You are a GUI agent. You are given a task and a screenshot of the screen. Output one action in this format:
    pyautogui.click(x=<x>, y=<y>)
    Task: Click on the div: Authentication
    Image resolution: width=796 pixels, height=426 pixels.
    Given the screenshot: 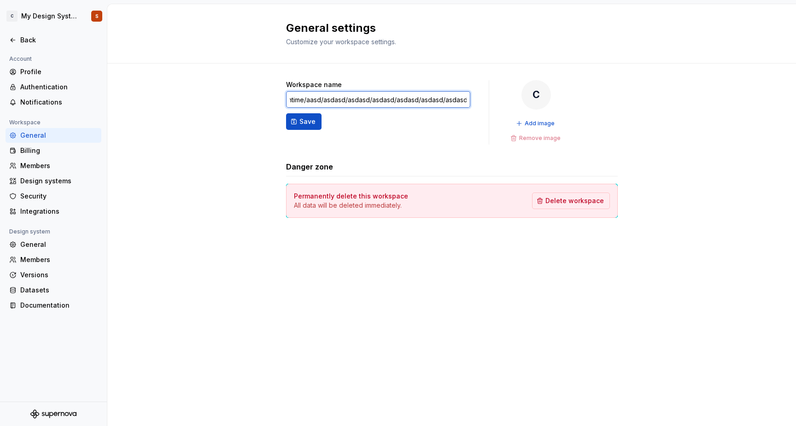 What is the action you would take?
    pyautogui.click(x=59, y=87)
    